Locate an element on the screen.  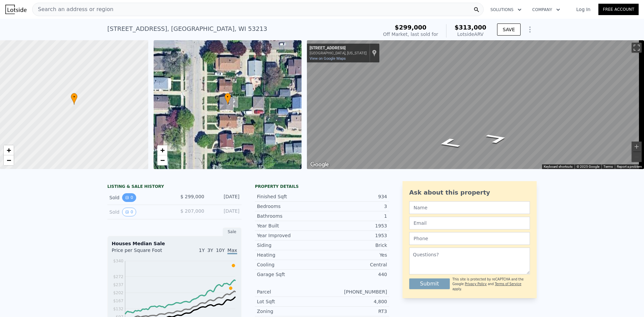
a: Terms (opens in new tab) is located at coordinates (608, 167).